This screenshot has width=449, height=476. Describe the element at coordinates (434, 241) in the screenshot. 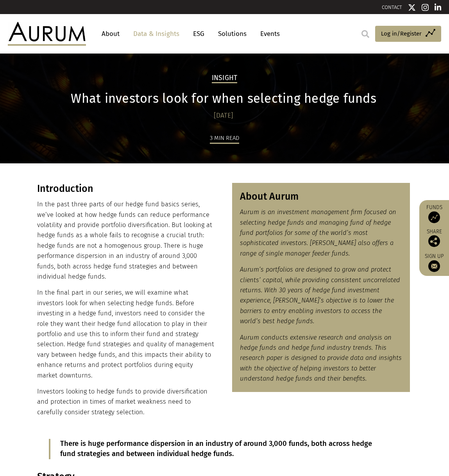

I see `img: Share this post` at that location.